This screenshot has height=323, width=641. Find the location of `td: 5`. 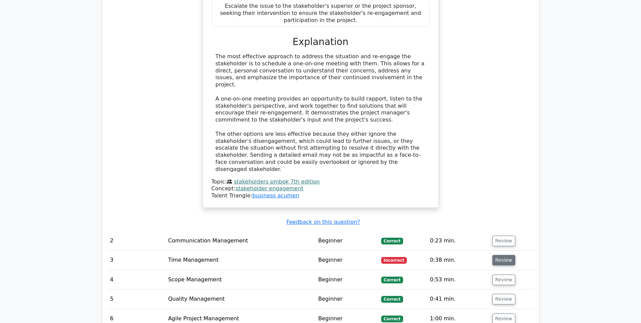

td: 5 is located at coordinates (137, 299).